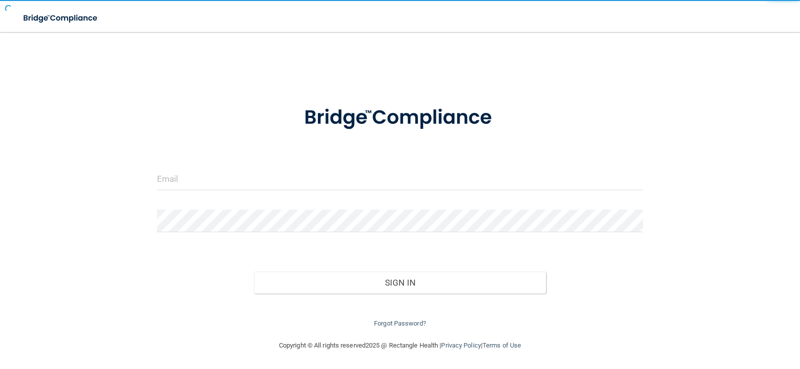 The height and width of the screenshot is (369, 800). I want to click on a: Privacy Policy, so click(460, 345).